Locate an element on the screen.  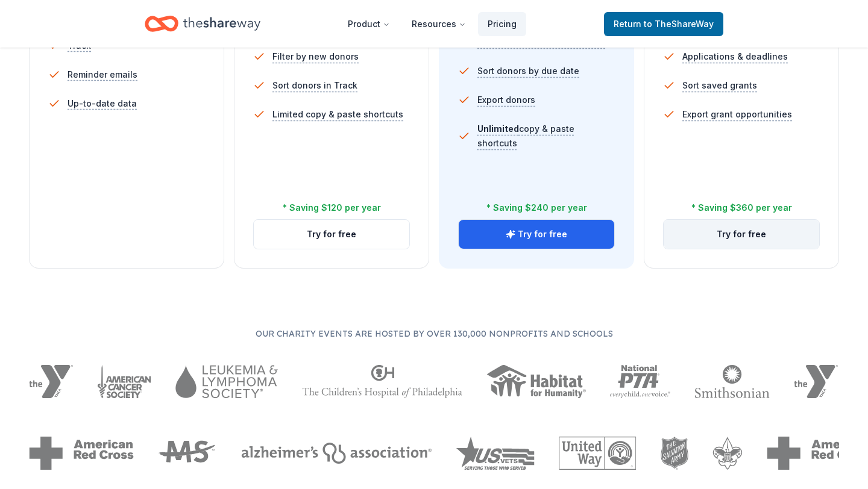
span: Unlimited is located at coordinates (498, 128).